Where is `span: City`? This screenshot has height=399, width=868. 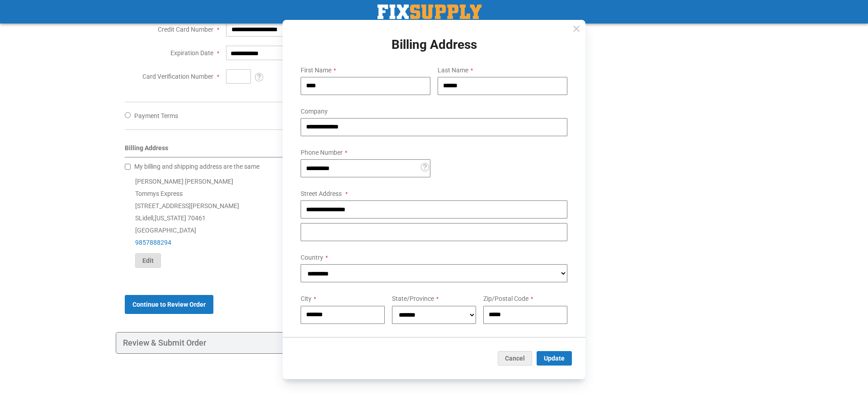
span: City is located at coordinates (306, 299).